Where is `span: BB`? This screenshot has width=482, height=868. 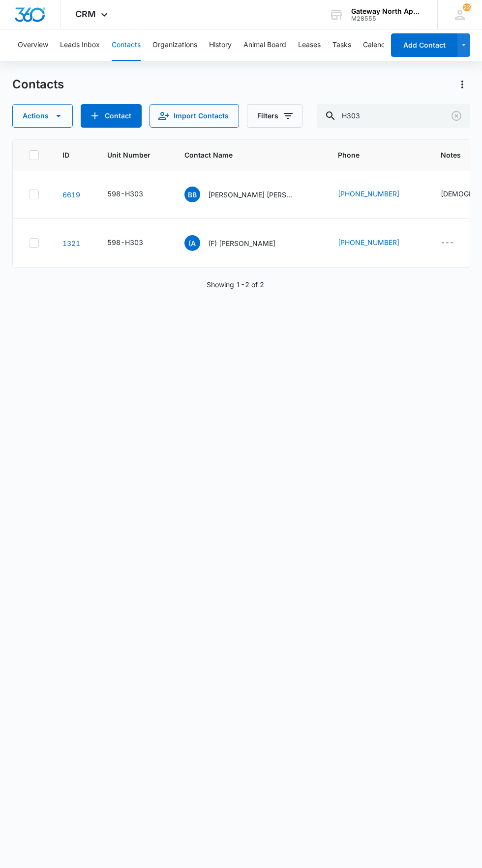
span: BB is located at coordinates (192, 194).